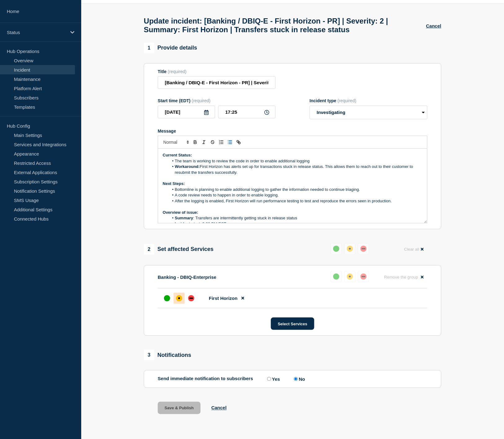 The height and width of the screenshot is (439, 504). Describe the element at coordinates (296, 218) in the screenshot. I see `li: : Transfers are intermittently getting stuck in release status` at that location.